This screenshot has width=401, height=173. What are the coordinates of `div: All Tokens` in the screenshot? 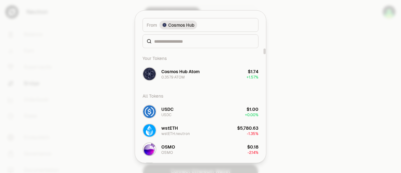 It's located at (200, 96).